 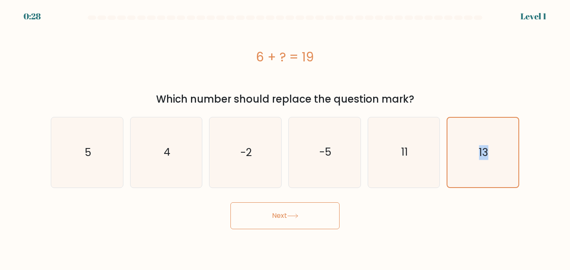 I want to click on text: -5, so click(x=325, y=152).